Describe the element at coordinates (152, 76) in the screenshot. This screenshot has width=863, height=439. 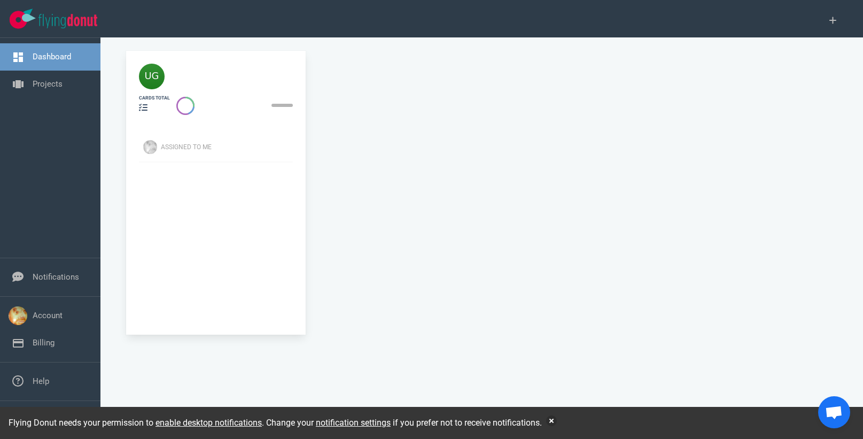
I see `img: 40` at that location.